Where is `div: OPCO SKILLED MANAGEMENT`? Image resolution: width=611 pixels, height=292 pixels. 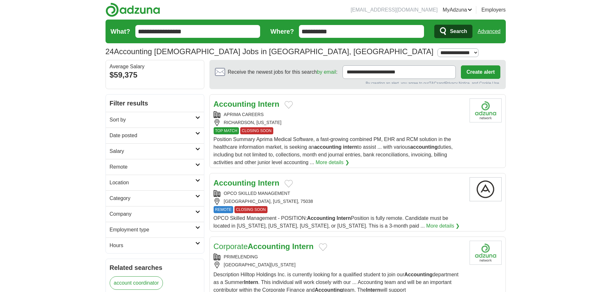
div: OPCO SKILLED MANAGEMENT is located at coordinates (339, 194).